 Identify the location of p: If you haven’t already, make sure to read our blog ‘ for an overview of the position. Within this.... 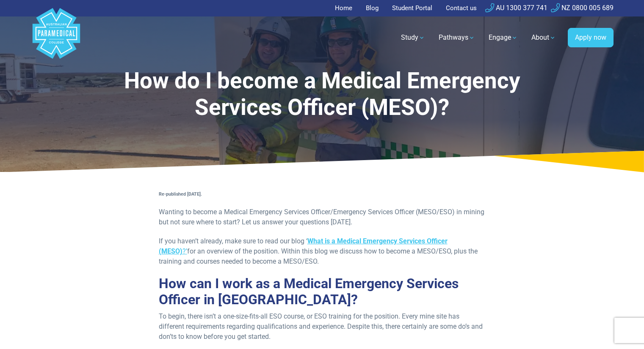
(322, 252).